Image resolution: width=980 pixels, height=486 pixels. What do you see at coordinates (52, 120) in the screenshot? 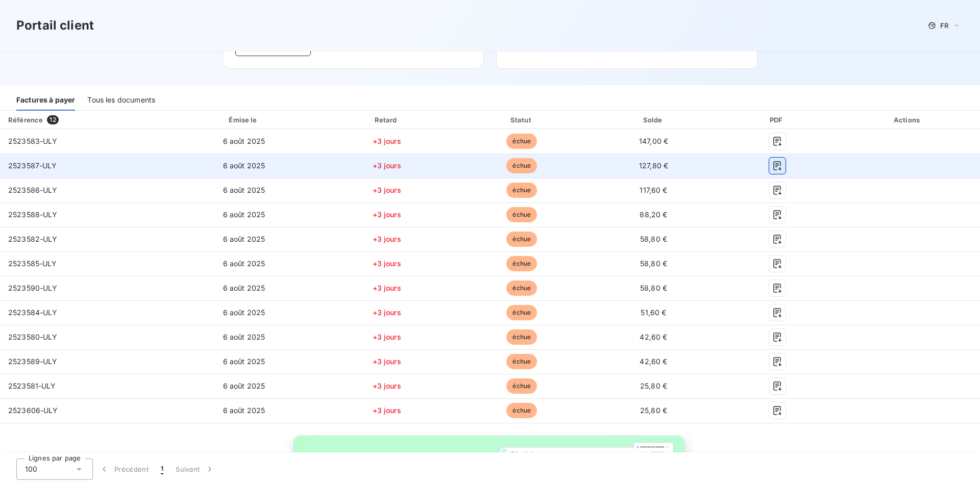
I see `span: 12` at bounding box center [52, 120].